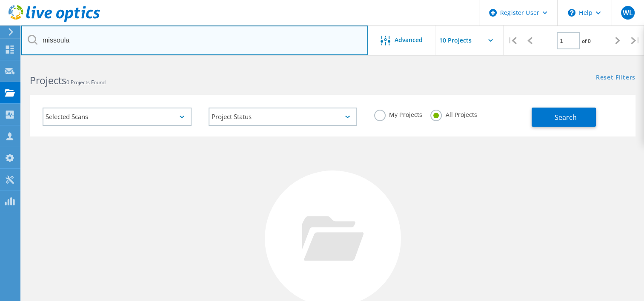  I want to click on button: Search, so click(563, 117).